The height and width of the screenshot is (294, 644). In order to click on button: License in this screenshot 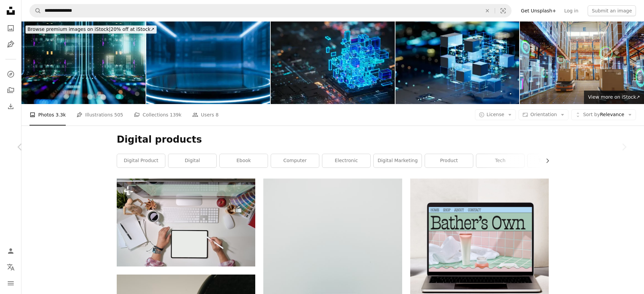, I will do `click(496, 115)`.